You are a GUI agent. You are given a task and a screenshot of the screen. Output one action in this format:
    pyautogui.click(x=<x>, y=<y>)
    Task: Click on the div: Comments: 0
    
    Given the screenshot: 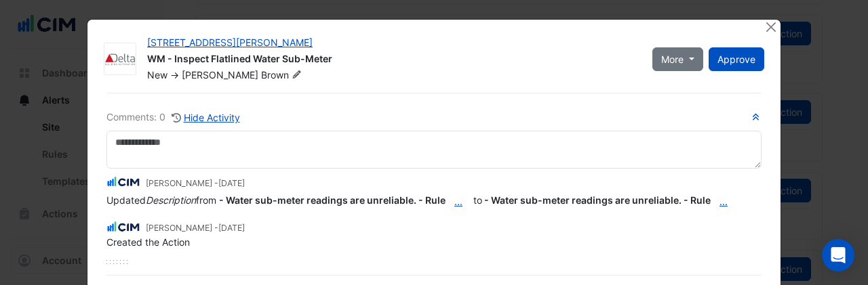 What is the action you would take?
    pyautogui.click(x=174, y=117)
    